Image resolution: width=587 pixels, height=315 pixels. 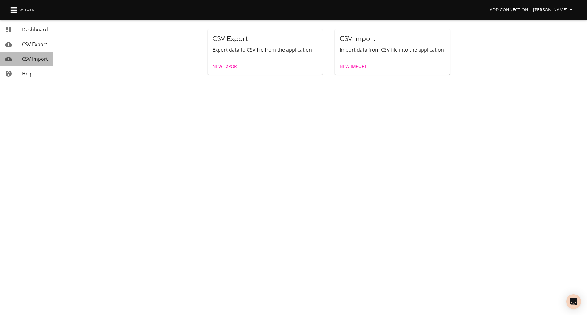 What do you see at coordinates (23, 10) in the screenshot?
I see `img: CSV Loader` at bounding box center [23, 10].